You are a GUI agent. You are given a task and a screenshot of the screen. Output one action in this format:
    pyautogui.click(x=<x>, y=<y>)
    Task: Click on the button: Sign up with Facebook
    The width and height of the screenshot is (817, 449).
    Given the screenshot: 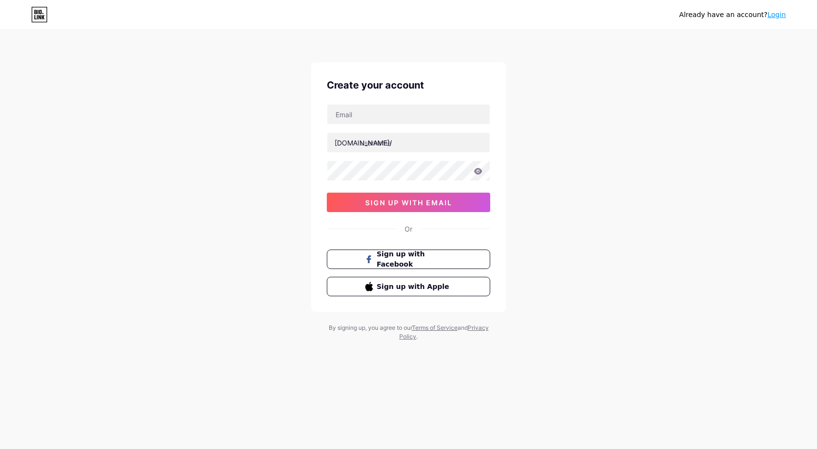 What is the action you would take?
    pyautogui.click(x=409, y=259)
    